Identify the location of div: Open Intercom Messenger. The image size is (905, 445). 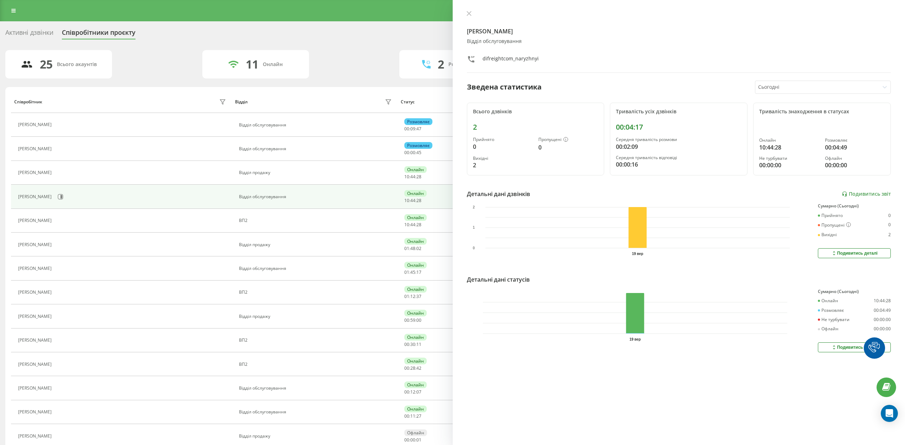
(889, 414).